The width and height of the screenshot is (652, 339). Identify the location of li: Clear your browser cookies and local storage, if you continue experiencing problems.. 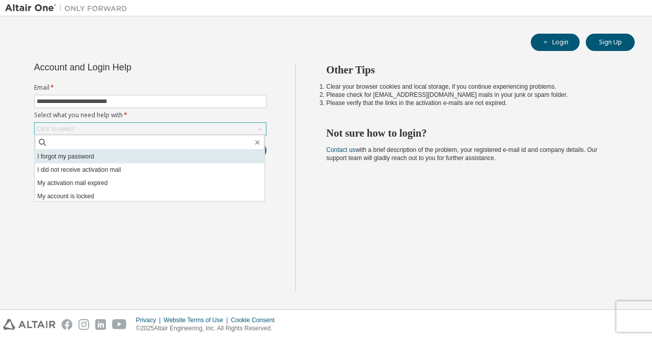
(472, 87).